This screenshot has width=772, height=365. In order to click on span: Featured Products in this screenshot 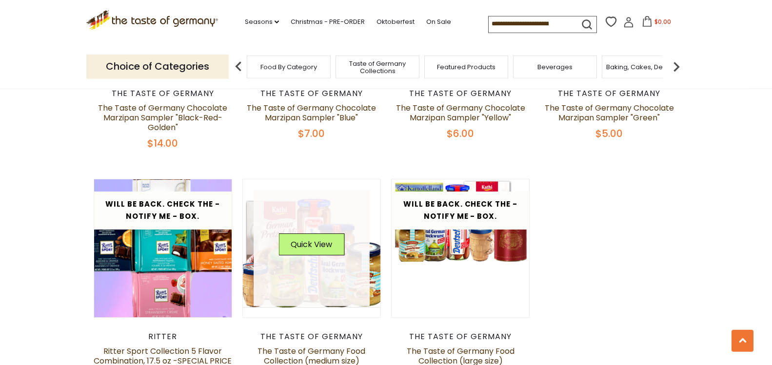, I will do `click(466, 67)`.